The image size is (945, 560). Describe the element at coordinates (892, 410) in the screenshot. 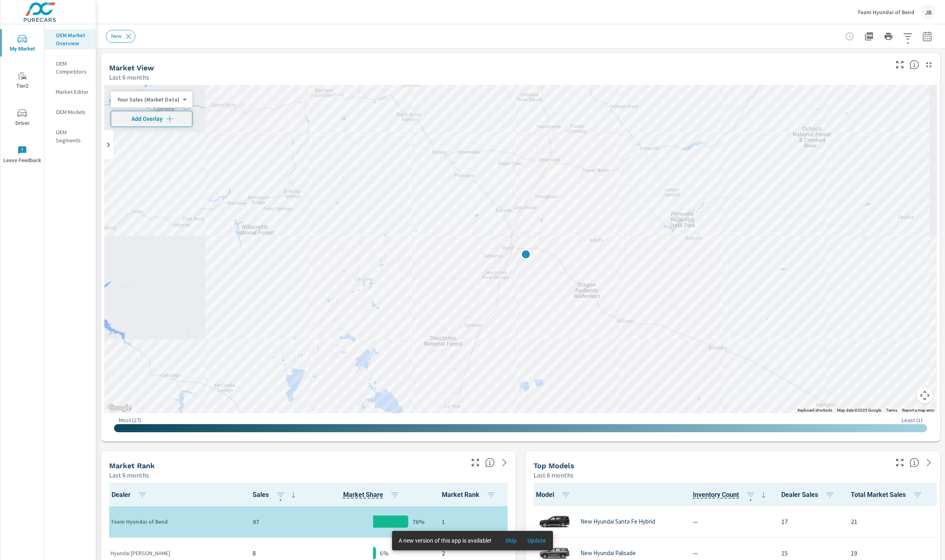

I see `a: Terms (opens in new tab)` at that location.